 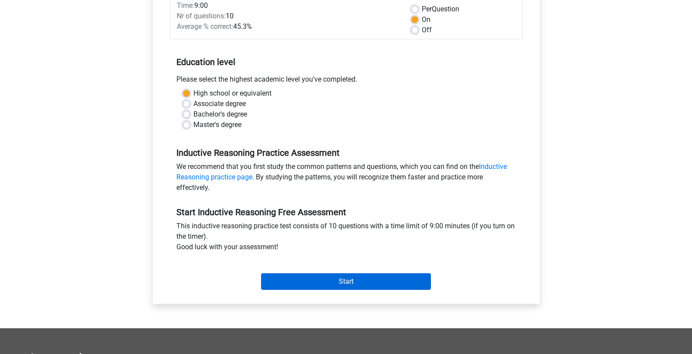 What do you see at coordinates (287, 16) in the screenshot?
I see `div: 10` at bounding box center [287, 16].